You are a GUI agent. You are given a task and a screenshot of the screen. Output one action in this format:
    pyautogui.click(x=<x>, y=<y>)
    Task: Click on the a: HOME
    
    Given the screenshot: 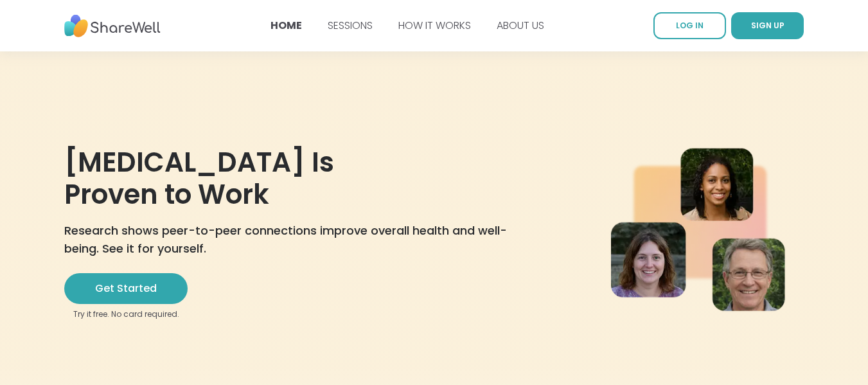 What is the action you would take?
    pyautogui.click(x=286, y=25)
    